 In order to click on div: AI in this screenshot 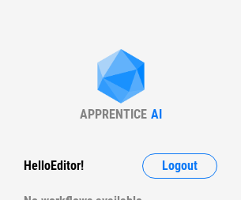, I will do `click(156, 114)`.